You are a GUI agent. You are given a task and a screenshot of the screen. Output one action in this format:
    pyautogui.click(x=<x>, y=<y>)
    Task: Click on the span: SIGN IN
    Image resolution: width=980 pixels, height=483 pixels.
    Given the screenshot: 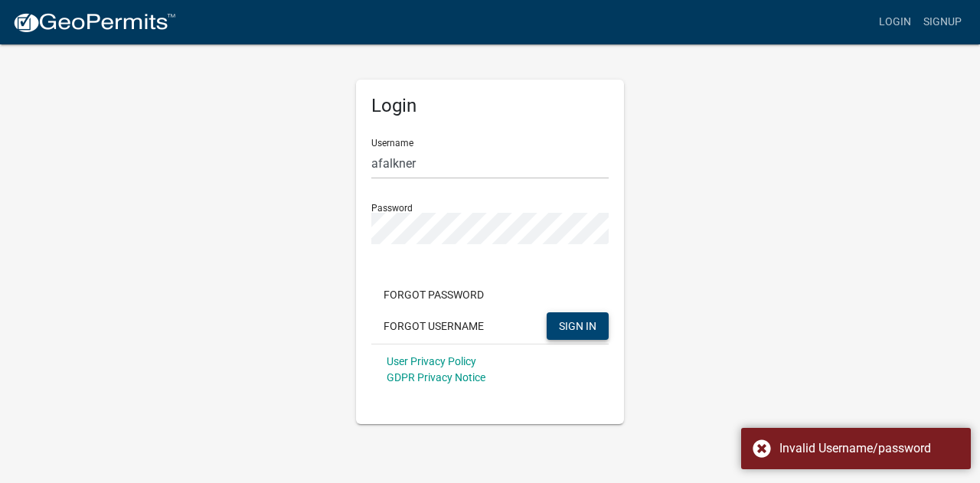 What is the action you would take?
    pyautogui.click(x=577, y=325)
    